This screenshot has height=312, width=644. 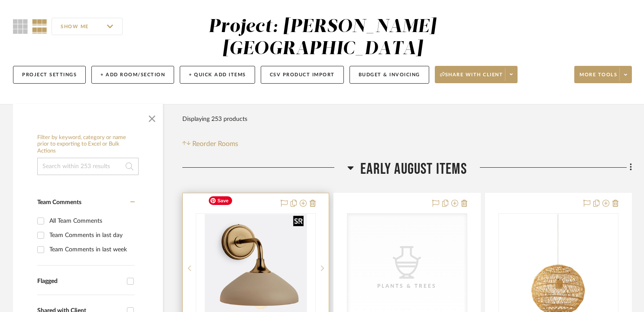 I want to click on div: Displaying 253 products, so click(x=215, y=119).